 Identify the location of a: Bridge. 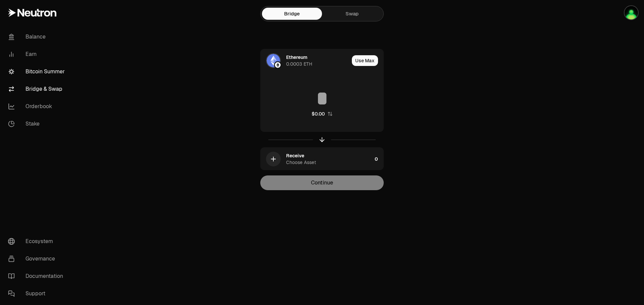
(292, 14).